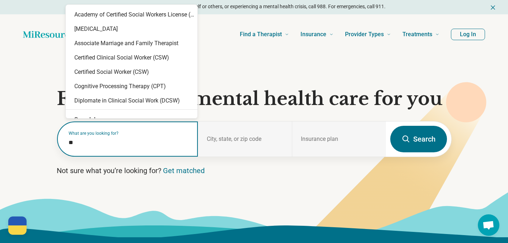 The width and height of the screenshot is (508, 243). What do you see at coordinates (131, 67) in the screenshot?
I see `div: Suggestions` at bounding box center [131, 67].